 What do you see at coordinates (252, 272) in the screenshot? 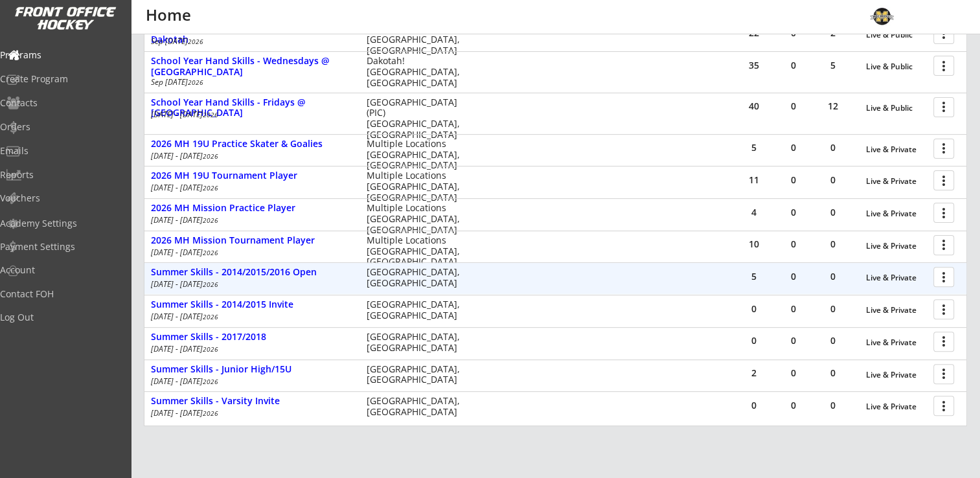
I see `div: Summer Skills - 2014/2015/2016 Open` at bounding box center [252, 272].